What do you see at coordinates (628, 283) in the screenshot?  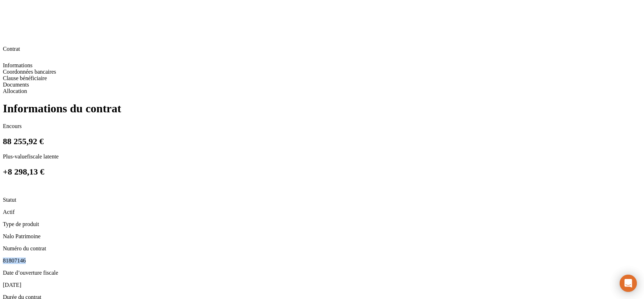 I see `div: Ouvrir le Messenger Intercom` at bounding box center [628, 283].